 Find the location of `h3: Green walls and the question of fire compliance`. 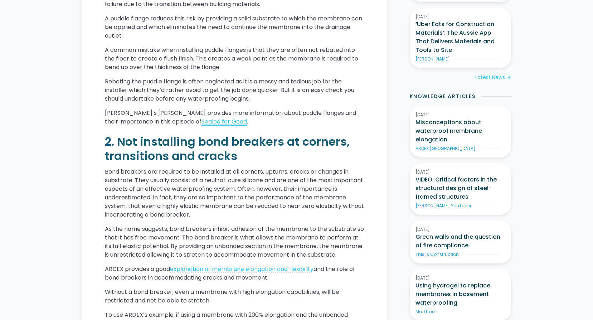

h3: Green walls and the question of fire compliance is located at coordinates (460, 241).